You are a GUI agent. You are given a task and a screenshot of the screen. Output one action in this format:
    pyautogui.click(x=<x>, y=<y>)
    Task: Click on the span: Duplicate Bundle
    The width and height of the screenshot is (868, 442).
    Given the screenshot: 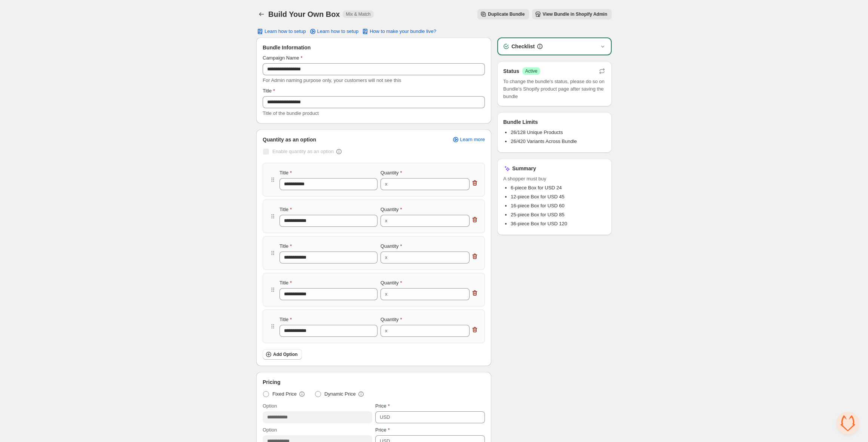 What is the action you would take?
    pyautogui.click(x=506, y=15)
    